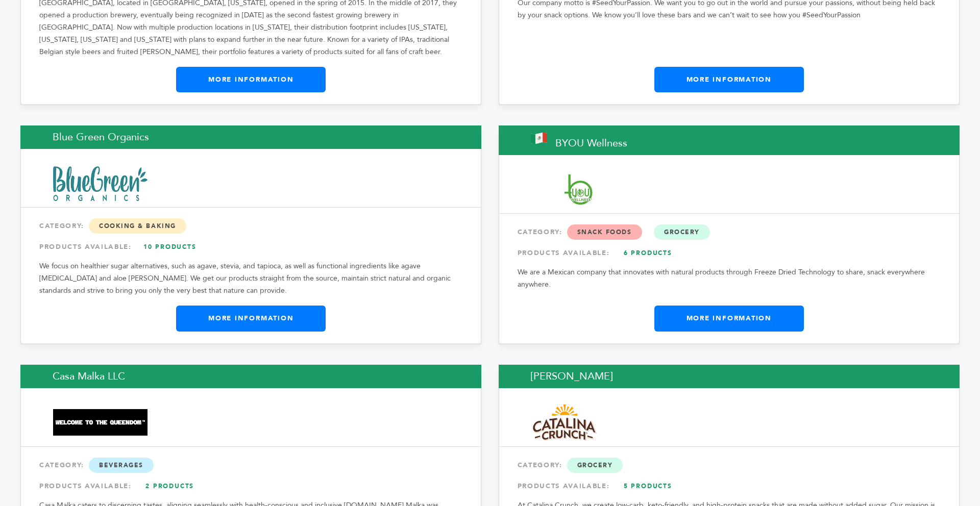 Image resolution: width=980 pixels, height=506 pixels. Describe the element at coordinates (604, 232) in the screenshot. I see `span: Snack Foods` at that location.